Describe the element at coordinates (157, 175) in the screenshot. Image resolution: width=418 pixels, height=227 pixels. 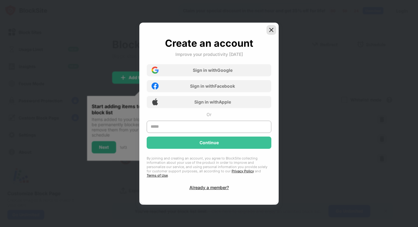
I see `a: Terms of Use` at that location.